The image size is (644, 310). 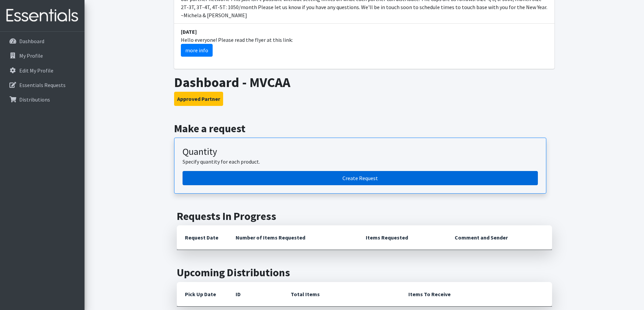 What do you see at coordinates (364, 128) in the screenshot?
I see `h2: Make a request` at bounding box center [364, 128].